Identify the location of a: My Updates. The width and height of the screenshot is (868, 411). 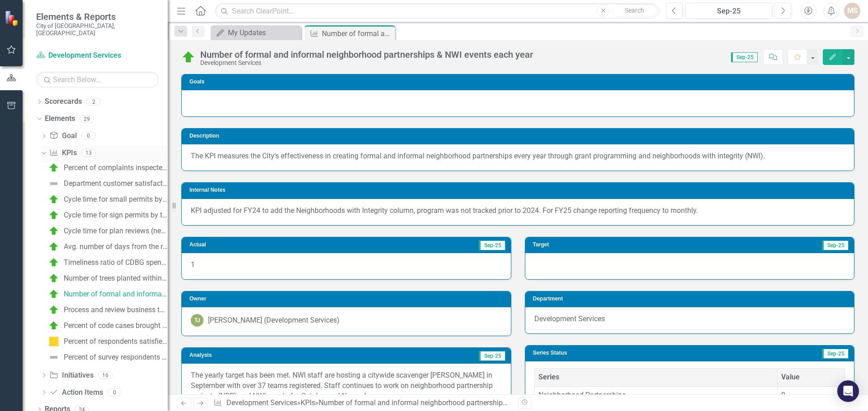
(256, 32).